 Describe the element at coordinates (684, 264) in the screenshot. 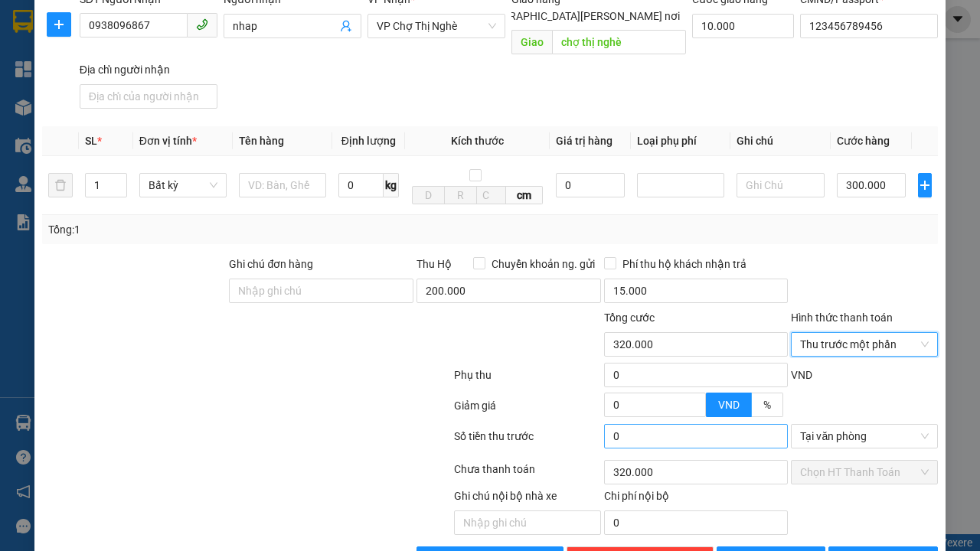

I see `span: Phí thu hộ khách nhận trả` at that location.